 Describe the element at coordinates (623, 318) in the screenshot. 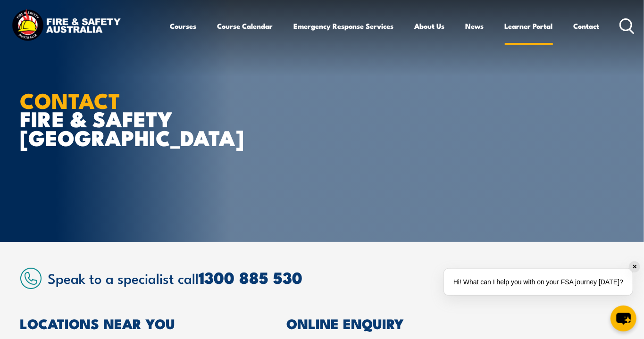

I see `button: chat-button` at that location.